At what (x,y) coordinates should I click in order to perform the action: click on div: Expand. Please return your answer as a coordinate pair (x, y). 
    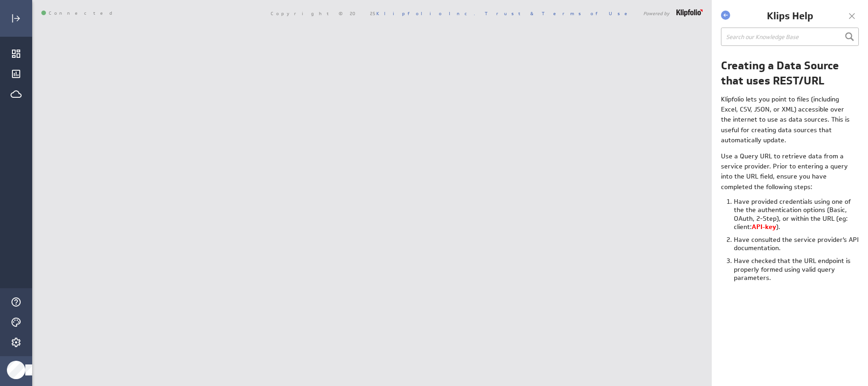
    Looking at the image, I should click on (16, 18).